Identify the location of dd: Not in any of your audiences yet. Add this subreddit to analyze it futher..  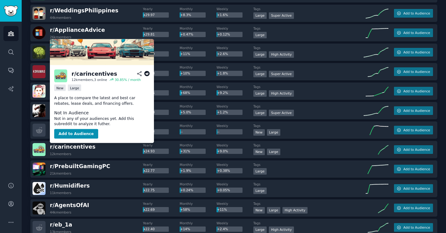
(102, 121).